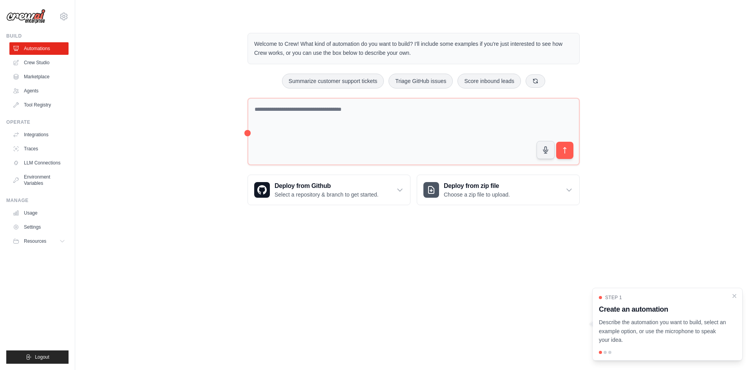  I want to click on div: Build, so click(37, 36).